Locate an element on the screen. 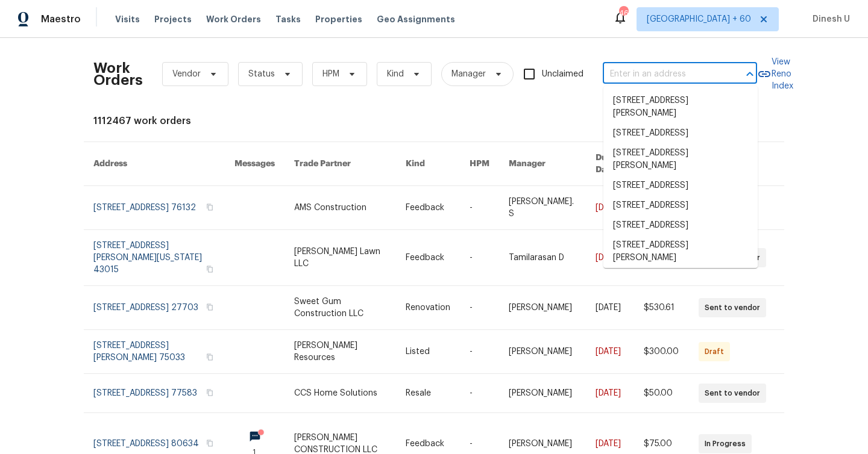 The width and height of the screenshot is (868, 454). span: Work Orders is located at coordinates (233, 19).